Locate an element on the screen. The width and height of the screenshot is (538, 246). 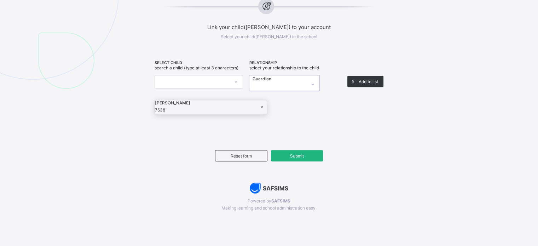
span: Select your relationship to the child is located at coordinates (284, 68).